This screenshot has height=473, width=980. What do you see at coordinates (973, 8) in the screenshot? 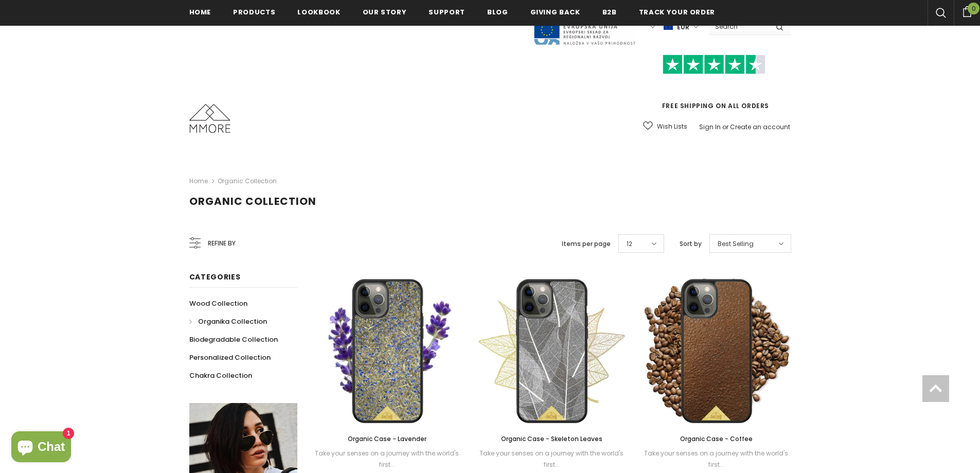
I see `span: 0` at bounding box center [973, 8].